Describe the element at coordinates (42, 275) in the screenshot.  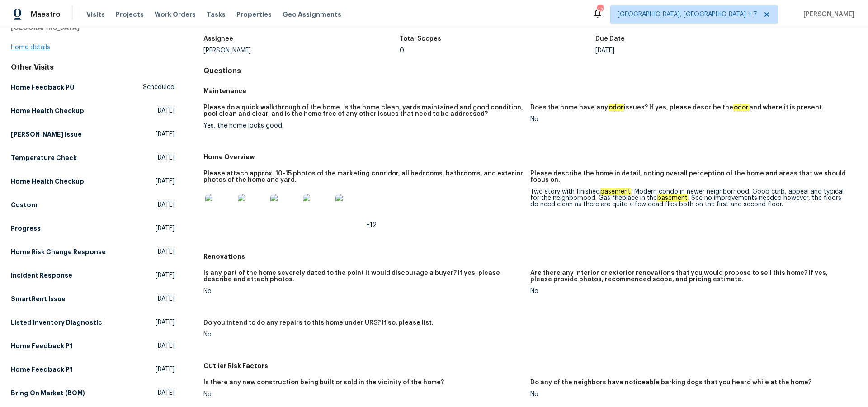
I see `h5: Incident Response` at that location.